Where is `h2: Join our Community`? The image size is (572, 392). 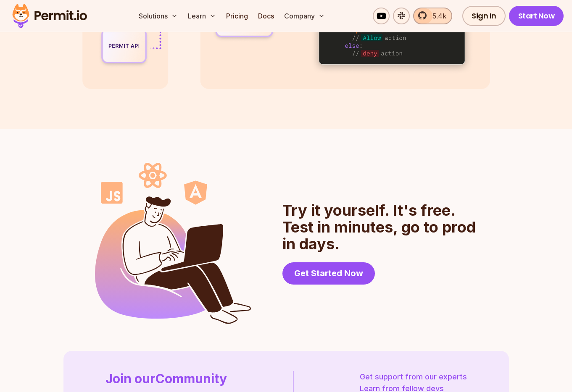 h2: Join our Community is located at coordinates (166, 379).